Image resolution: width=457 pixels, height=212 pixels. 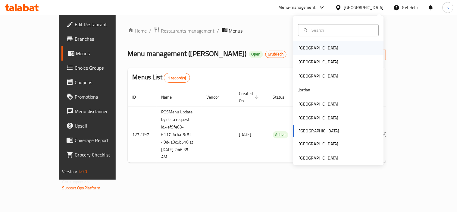 I want to click on input: Search, so click(x=342, y=30).